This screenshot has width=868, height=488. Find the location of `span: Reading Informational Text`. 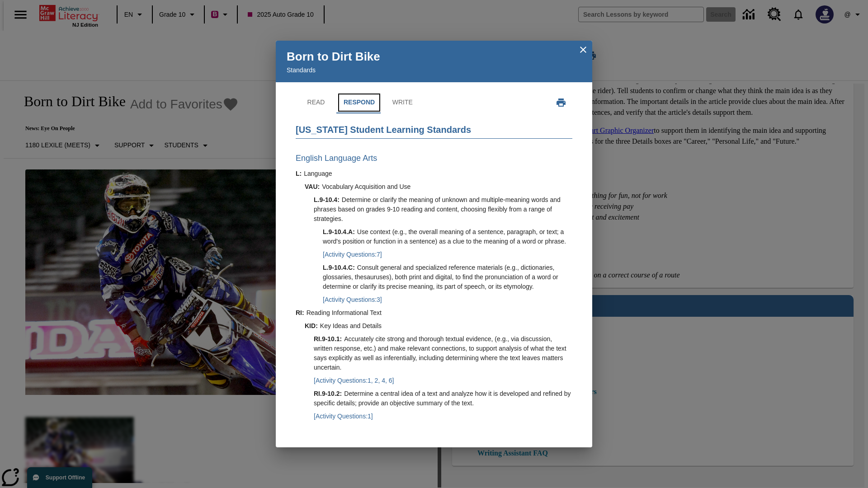

span: Reading Informational Text is located at coordinates (344, 313).